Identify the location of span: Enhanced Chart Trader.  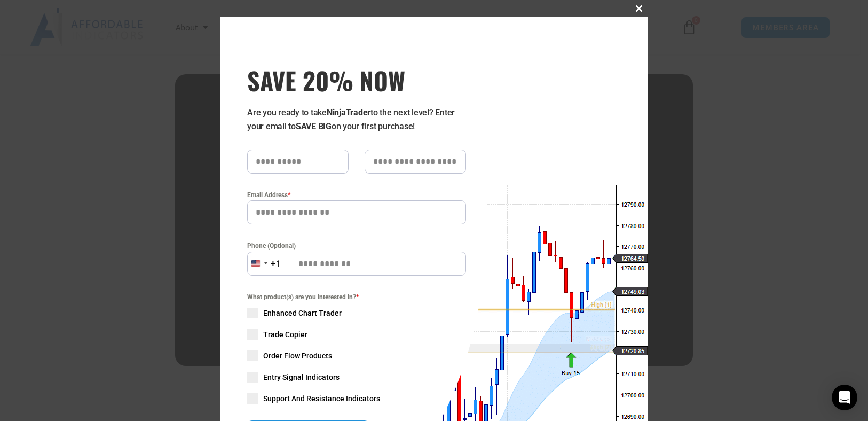
(302, 313).